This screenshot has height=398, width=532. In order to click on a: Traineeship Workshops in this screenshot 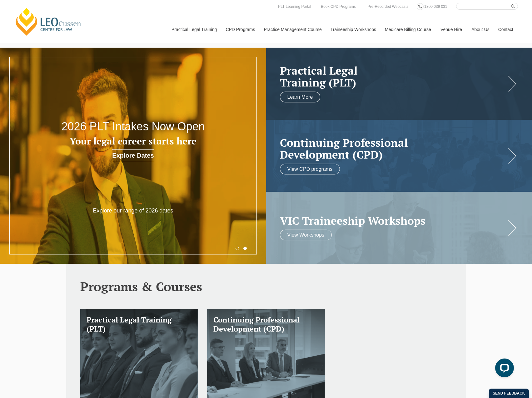, I will do `click(353, 30)`.